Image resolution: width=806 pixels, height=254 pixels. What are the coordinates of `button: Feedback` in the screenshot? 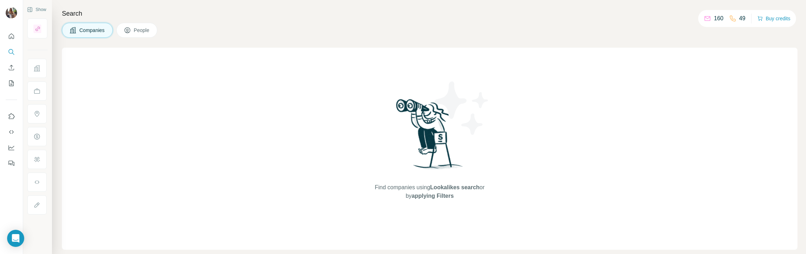 It's located at (11, 163).